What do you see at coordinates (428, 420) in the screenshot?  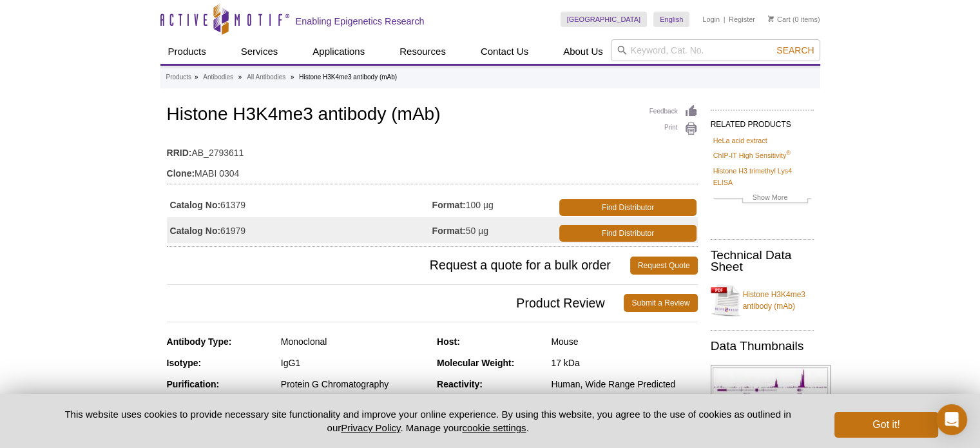 I see `p: This website uses cookies to provide necessary site functionality and improve your online experie...` at bounding box center [428, 420].